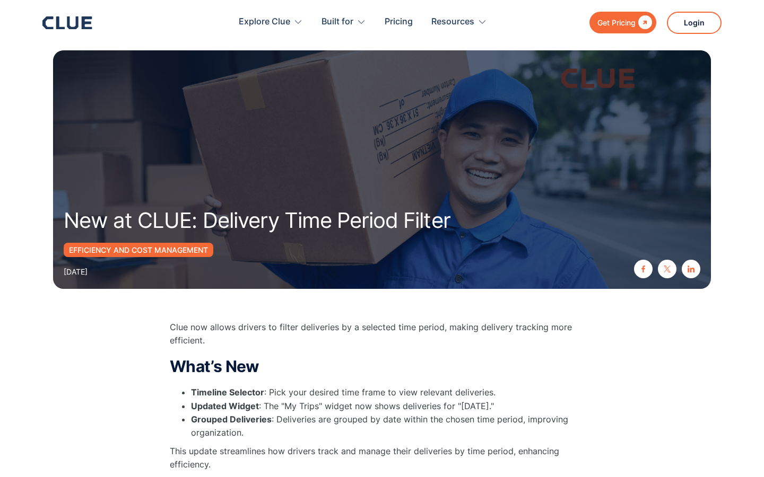  What do you see at coordinates (393, 426) in the screenshot?
I see `li: : Deliveries are grouped by date within the chosen time period, improving organization.` at bounding box center [393, 426].